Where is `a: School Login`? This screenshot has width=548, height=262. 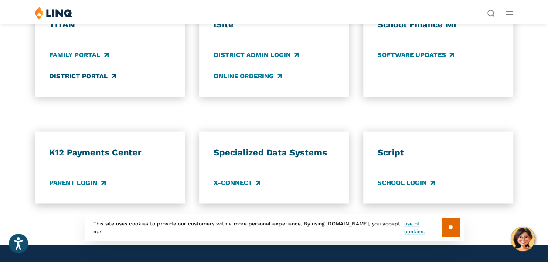
a: School Login is located at coordinates (406, 183).